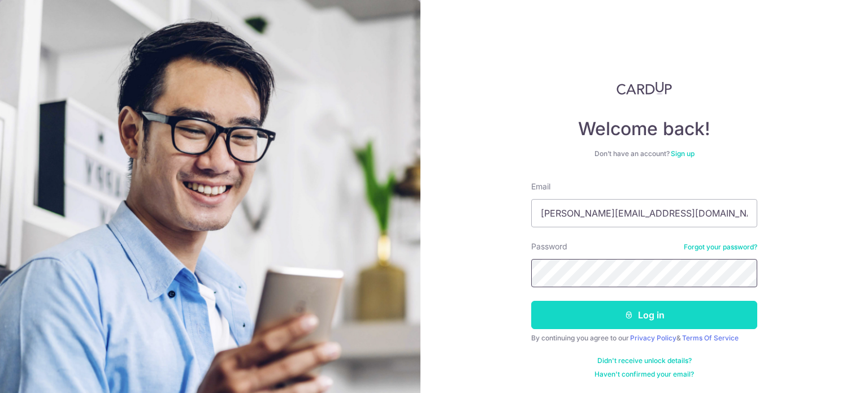 The height and width of the screenshot is (393, 868). I want to click on a: Privacy Policy, so click(654, 338).